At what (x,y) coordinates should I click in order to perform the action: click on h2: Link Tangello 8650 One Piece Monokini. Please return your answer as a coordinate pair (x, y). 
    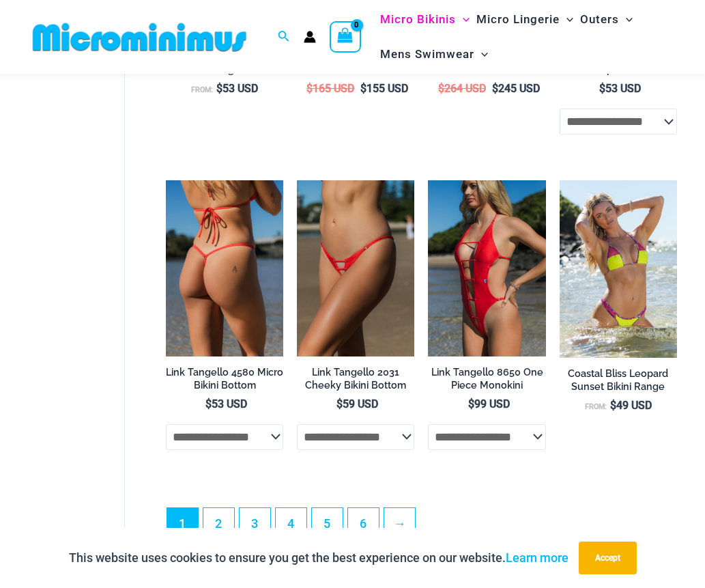
    Looking at the image, I should click on (487, 379).